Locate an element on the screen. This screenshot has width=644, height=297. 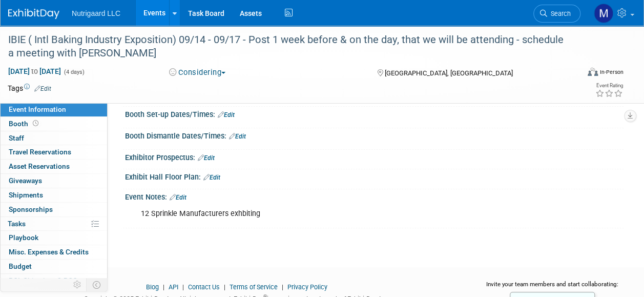
span: Misc. Expenses & Credits is located at coordinates (48, 252).